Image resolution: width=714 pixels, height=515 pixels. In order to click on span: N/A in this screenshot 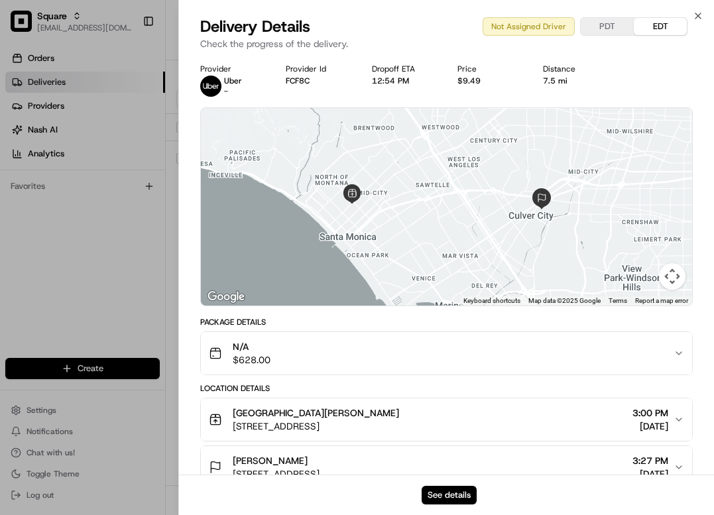, I will do `click(251, 347)`.